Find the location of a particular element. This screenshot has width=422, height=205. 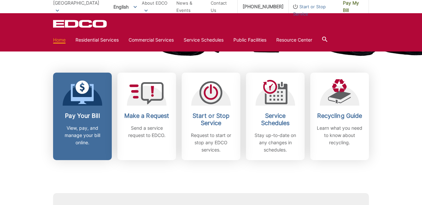

a: Service Schedules is located at coordinates (204, 40).